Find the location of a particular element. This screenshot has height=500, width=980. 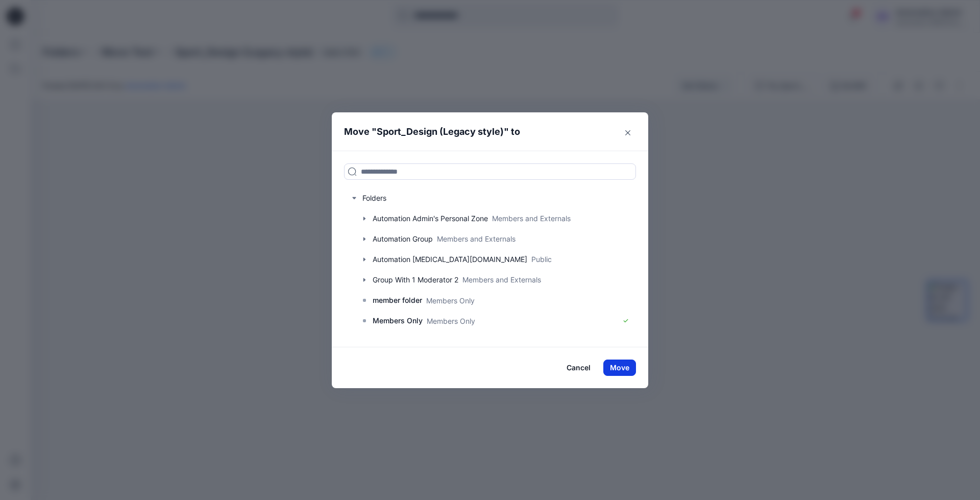

header: Move " " to is located at coordinates (482, 132).